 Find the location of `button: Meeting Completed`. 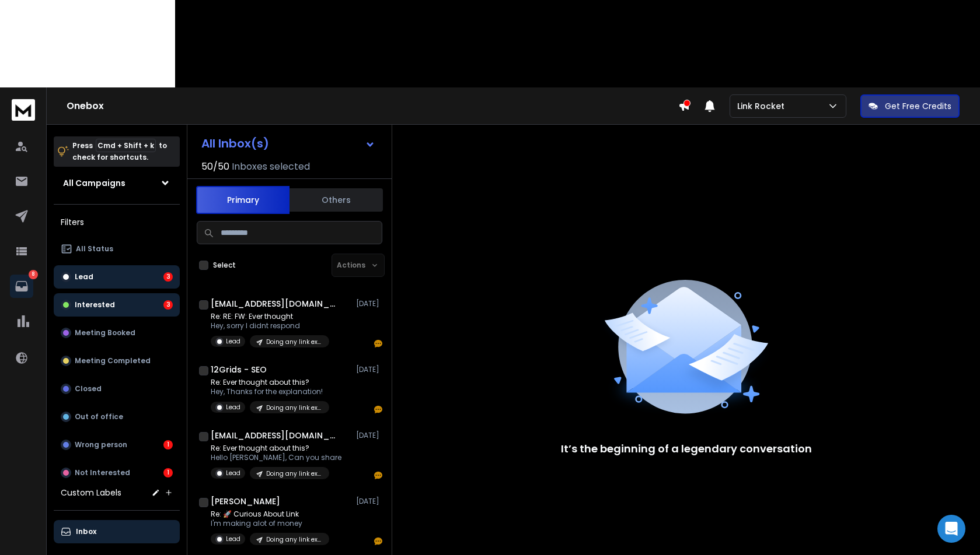

button: Meeting Completed is located at coordinates (117, 361).